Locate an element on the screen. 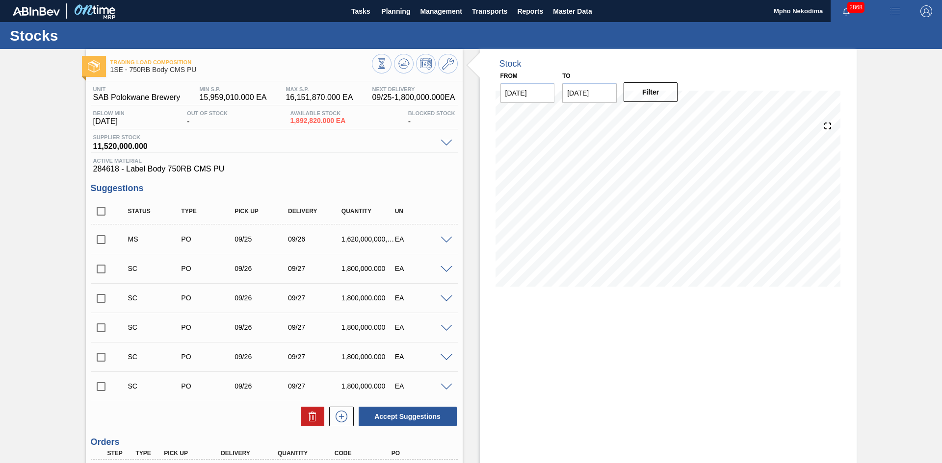 The width and height of the screenshot is (942, 463). span: Blocked Stock is located at coordinates (432, 113).